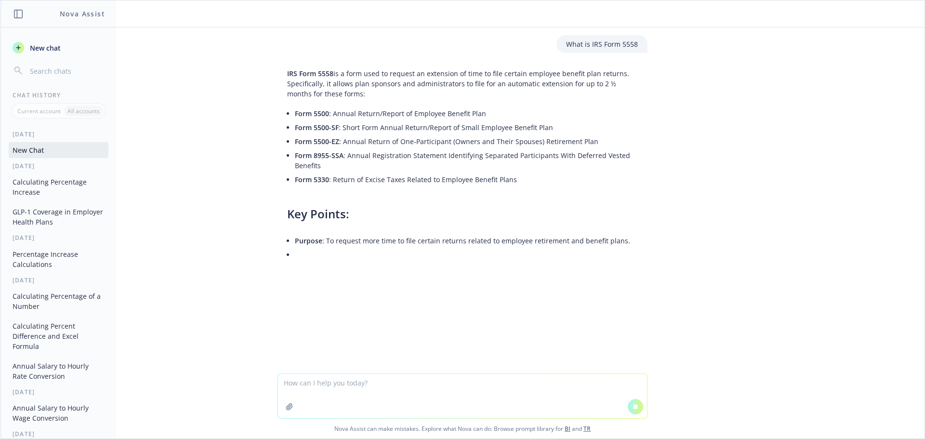 The width and height of the screenshot is (925, 439). What do you see at coordinates (58, 95) in the screenshot?
I see `div: Chat History` at bounding box center [58, 95].